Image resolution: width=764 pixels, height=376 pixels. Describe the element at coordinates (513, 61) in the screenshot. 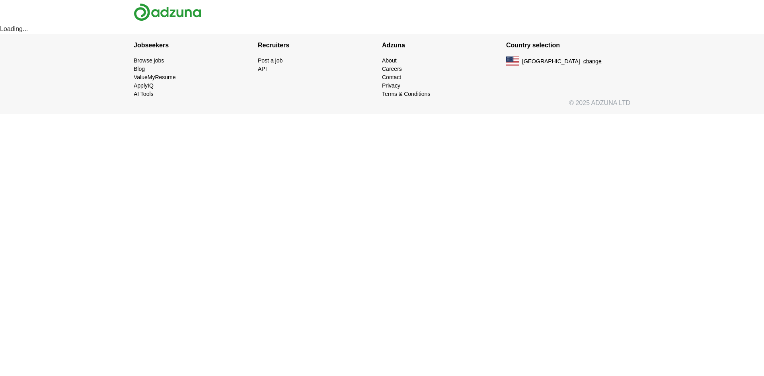

I see `img: US flag` at that location.